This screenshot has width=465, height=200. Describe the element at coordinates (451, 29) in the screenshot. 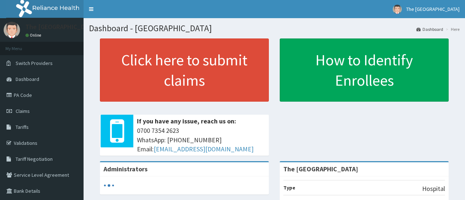

I see `li: Here` at that location.